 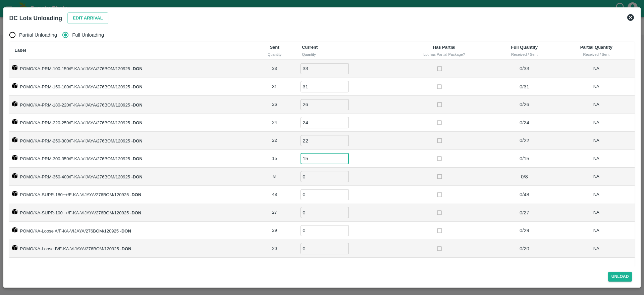 I want to click on b: Partial Quantity, so click(x=597, y=47).